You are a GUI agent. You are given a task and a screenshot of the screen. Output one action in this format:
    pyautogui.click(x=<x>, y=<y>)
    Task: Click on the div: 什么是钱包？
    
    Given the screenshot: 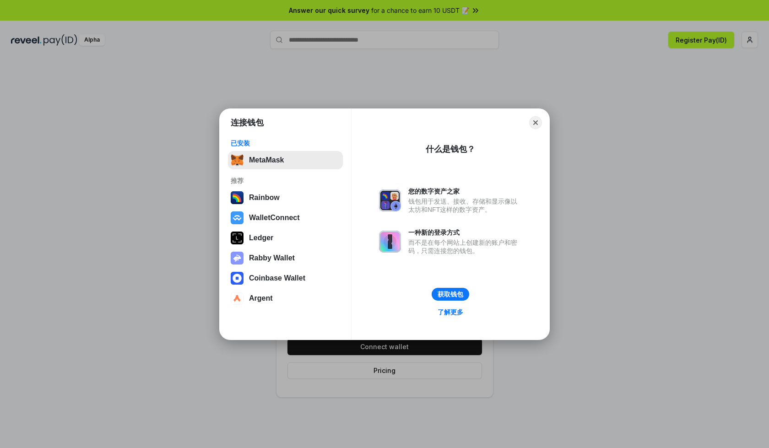 What is the action you would take?
    pyautogui.click(x=450, y=149)
    